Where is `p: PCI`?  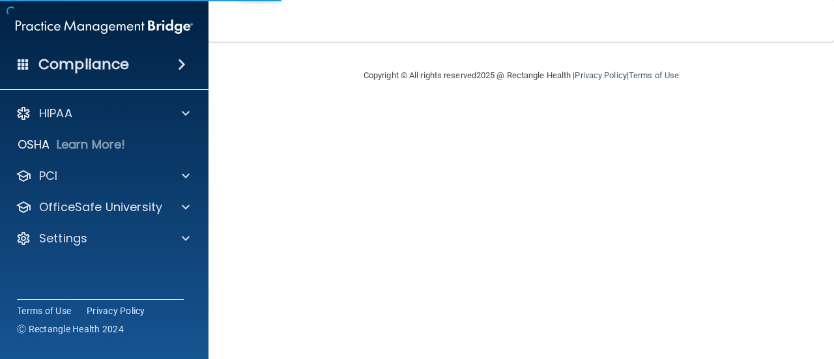 p: PCI is located at coordinates (48, 176).